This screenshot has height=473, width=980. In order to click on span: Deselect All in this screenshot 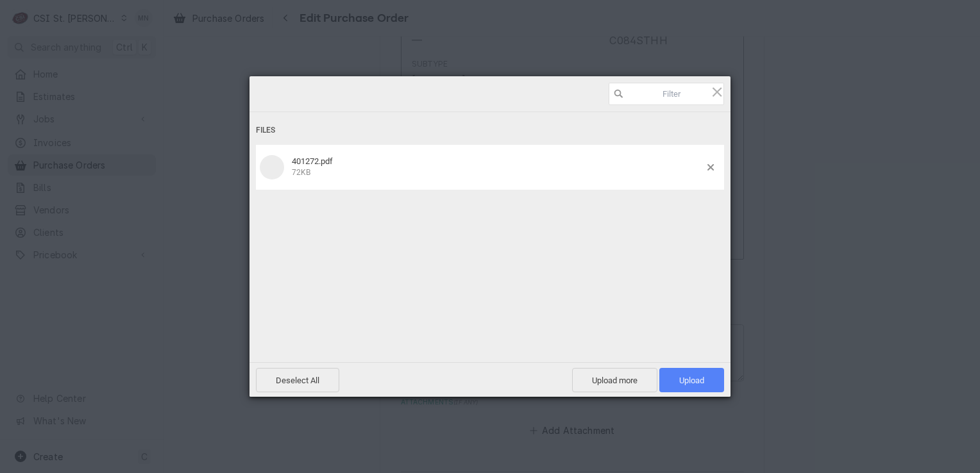, I will do `click(298, 380)`.